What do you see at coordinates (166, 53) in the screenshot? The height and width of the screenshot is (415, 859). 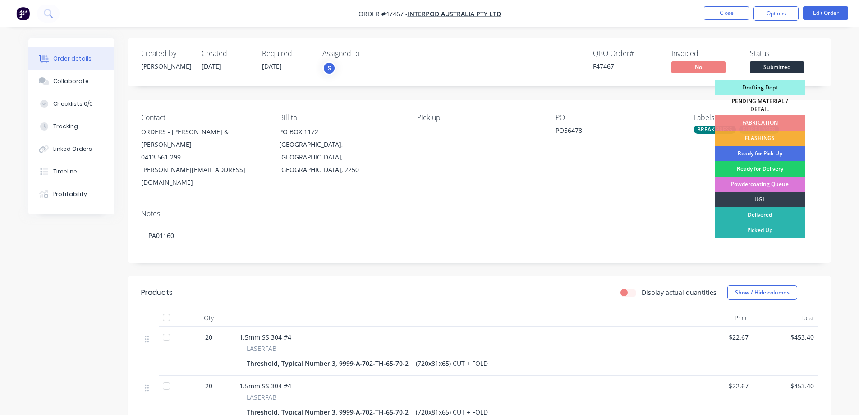 I see `div: Created by` at bounding box center [166, 53].